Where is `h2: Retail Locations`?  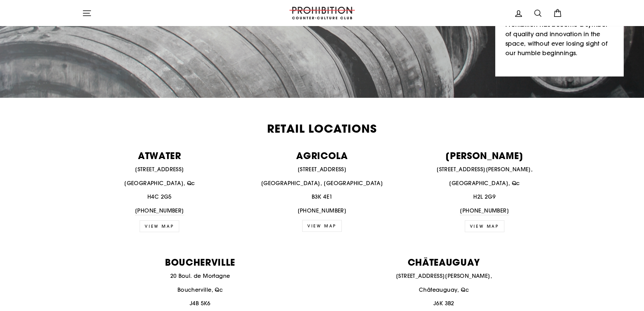
h2: Retail Locations is located at coordinates (323, 128).